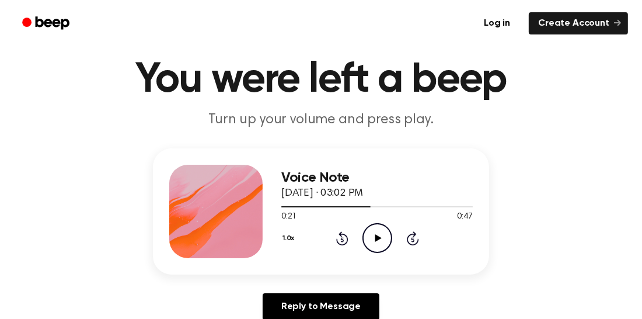 The height and width of the screenshot is (319, 642). I want to click on button: 1.0x, so click(290, 238).